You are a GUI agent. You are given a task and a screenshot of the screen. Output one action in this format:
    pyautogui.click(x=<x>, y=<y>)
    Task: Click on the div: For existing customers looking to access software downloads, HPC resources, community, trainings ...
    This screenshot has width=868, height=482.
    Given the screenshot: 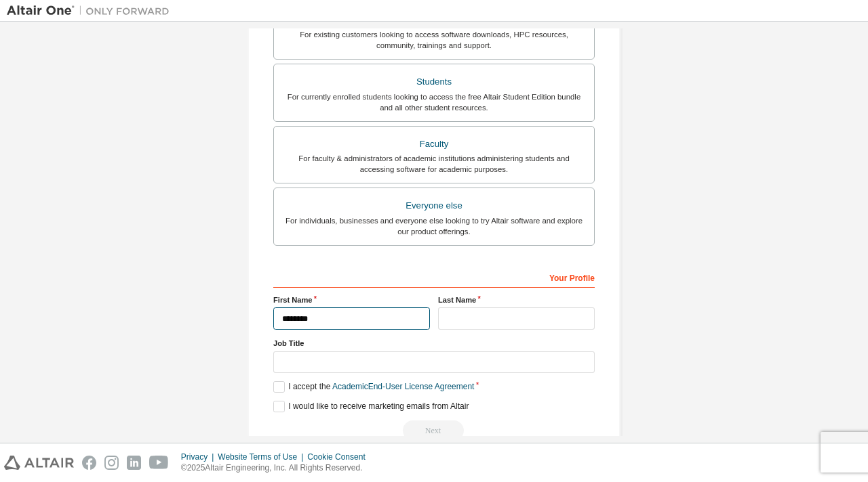 What is the action you would take?
    pyautogui.click(x=434, y=40)
    